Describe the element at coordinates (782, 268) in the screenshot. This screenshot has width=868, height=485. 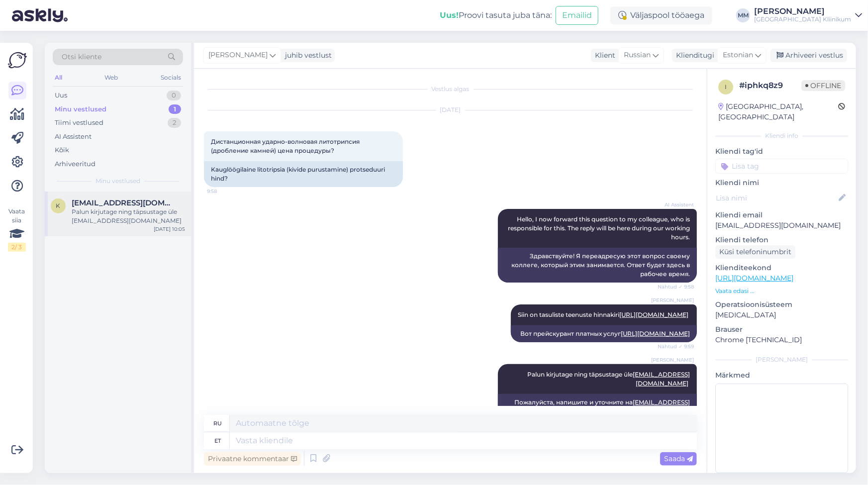
I see `p: Klienditeekond` at that location.